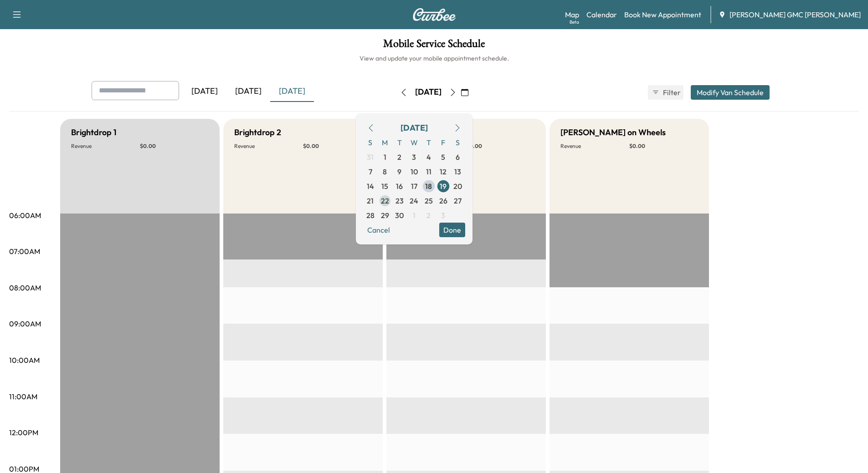  What do you see at coordinates (429, 157) in the screenshot?
I see `span: 4` at bounding box center [429, 157].